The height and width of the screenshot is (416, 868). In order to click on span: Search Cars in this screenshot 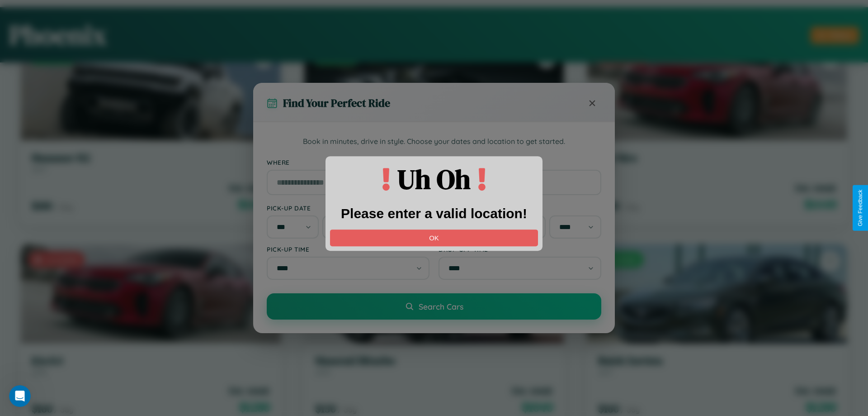, I will do `click(441, 307)`.